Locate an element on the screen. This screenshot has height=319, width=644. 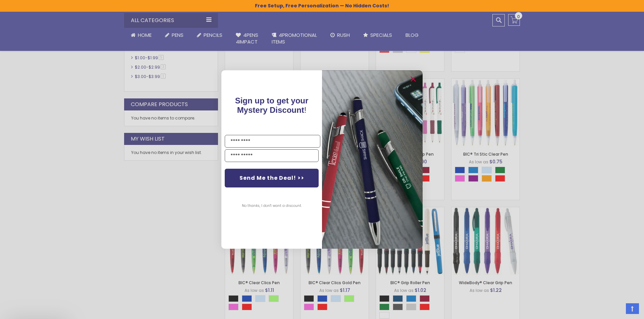
button: No thanks, I don't want a discount. is located at coordinates (272, 206).